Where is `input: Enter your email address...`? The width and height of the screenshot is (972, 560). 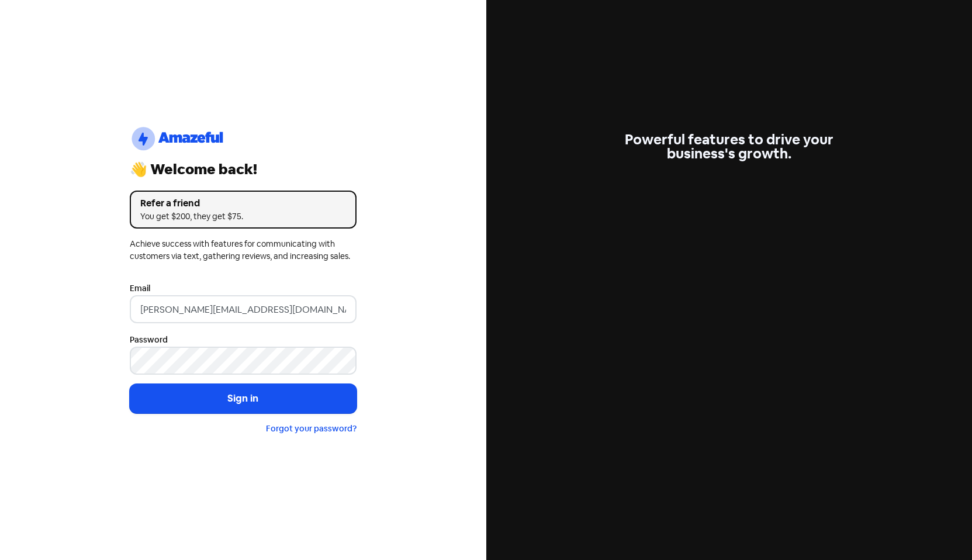 input: Enter your email address... is located at coordinates (243, 309).